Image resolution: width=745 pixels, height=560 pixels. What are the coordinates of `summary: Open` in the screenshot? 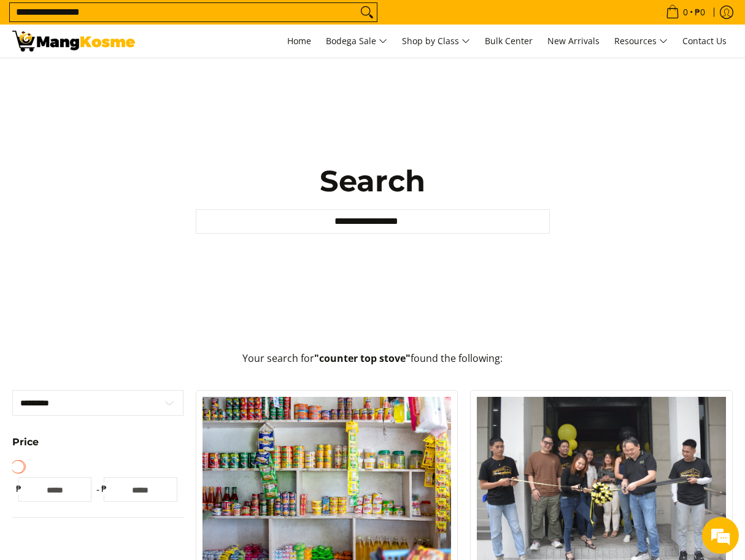 It's located at (25, 447).